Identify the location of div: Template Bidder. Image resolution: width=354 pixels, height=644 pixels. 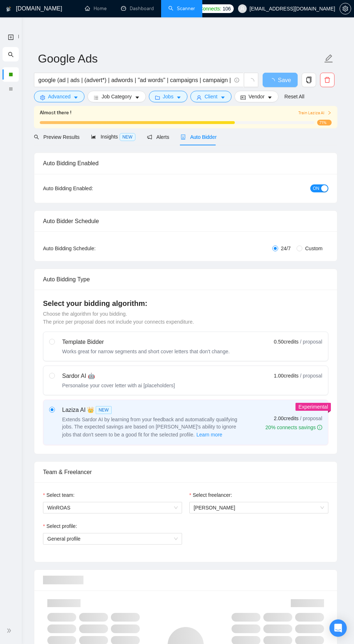
(146, 342).